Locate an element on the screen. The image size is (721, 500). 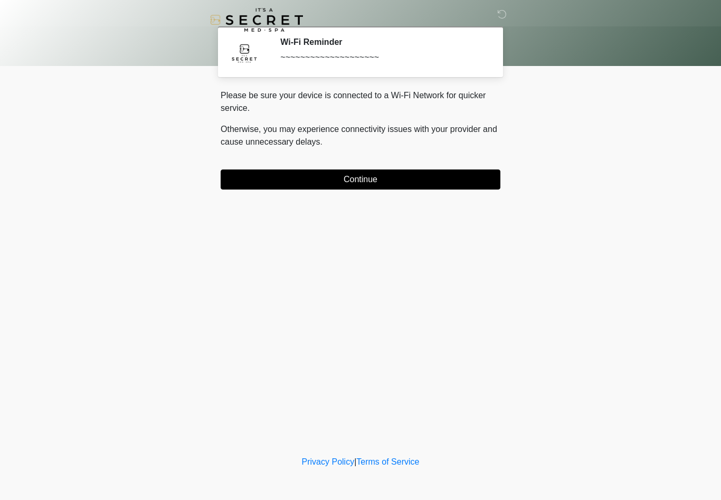
img: Agent Avatar is located at coordinates (244, 53).